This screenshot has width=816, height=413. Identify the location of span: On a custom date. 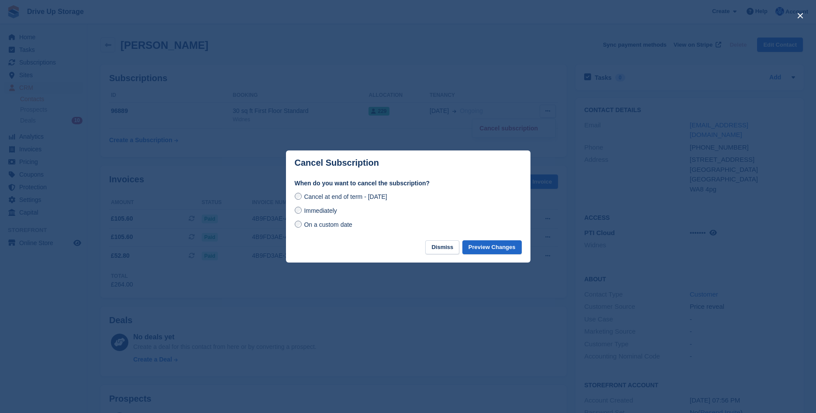
(328, 225).